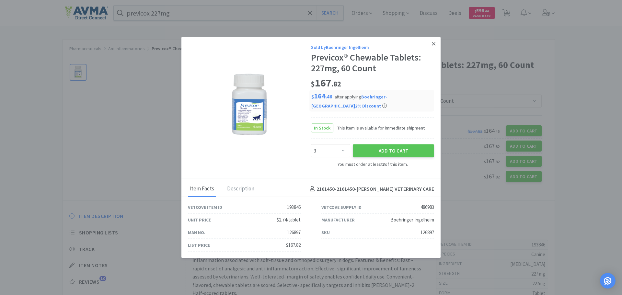  What do you see at coordinates (427, 207) in the screenshot?
I see `div: 486983` at bounding box center [427, 207].